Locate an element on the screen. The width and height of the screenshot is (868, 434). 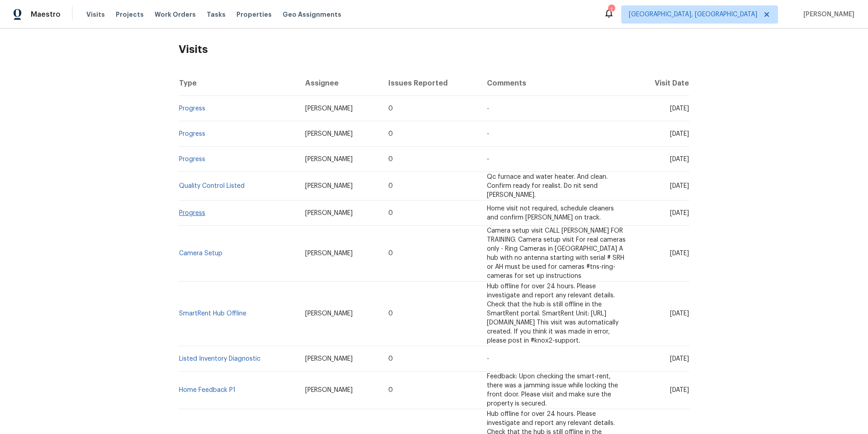
span: Feedback: Upon checking the smart-rent, there was a jamming issue while locking the front door. P... is located at coordinates (552, 390).